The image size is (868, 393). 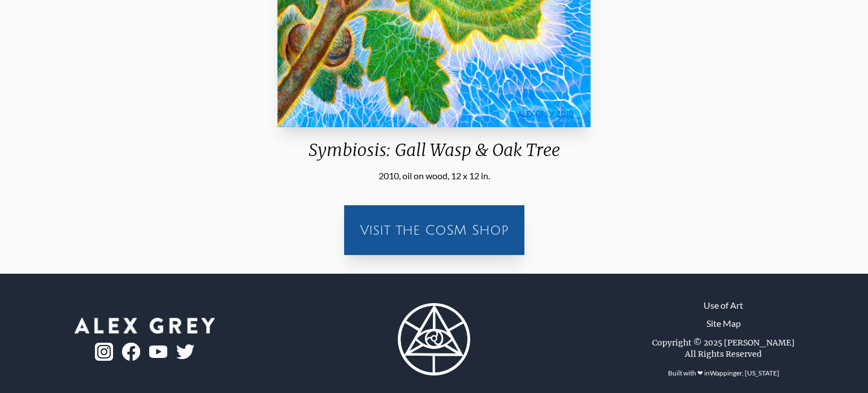 I want to click on a: Use of Art, so click(x=723, y=305).